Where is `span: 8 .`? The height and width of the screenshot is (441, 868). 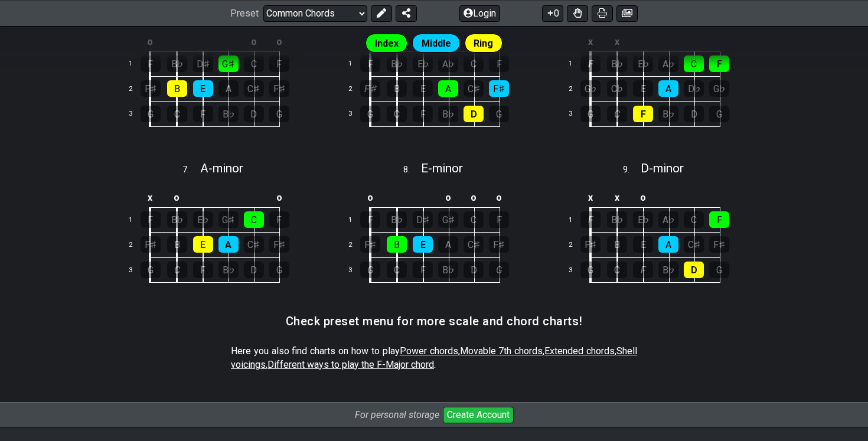 span: 8 . is located at coordinates (412, 170).